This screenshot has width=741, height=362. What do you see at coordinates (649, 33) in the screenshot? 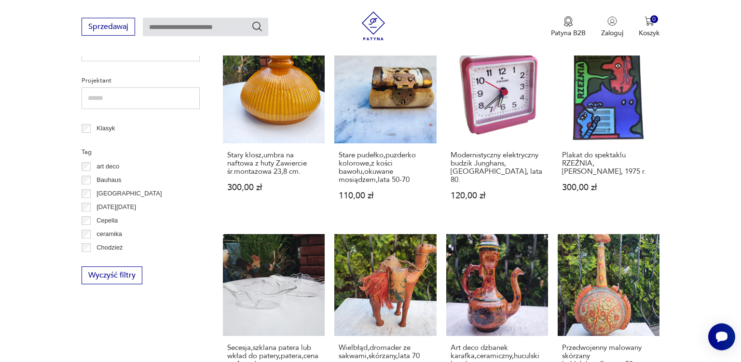
I see `p: Koszyk` at bounding box center [649, 33].